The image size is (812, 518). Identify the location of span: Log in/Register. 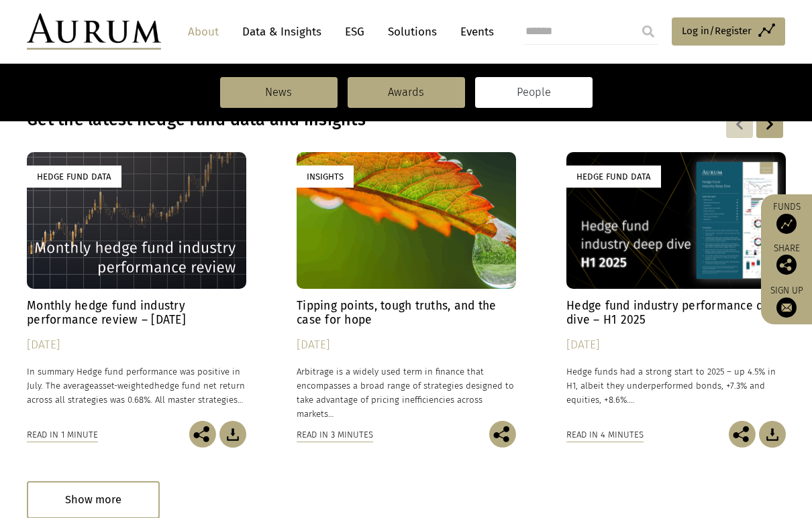
(717, 30).